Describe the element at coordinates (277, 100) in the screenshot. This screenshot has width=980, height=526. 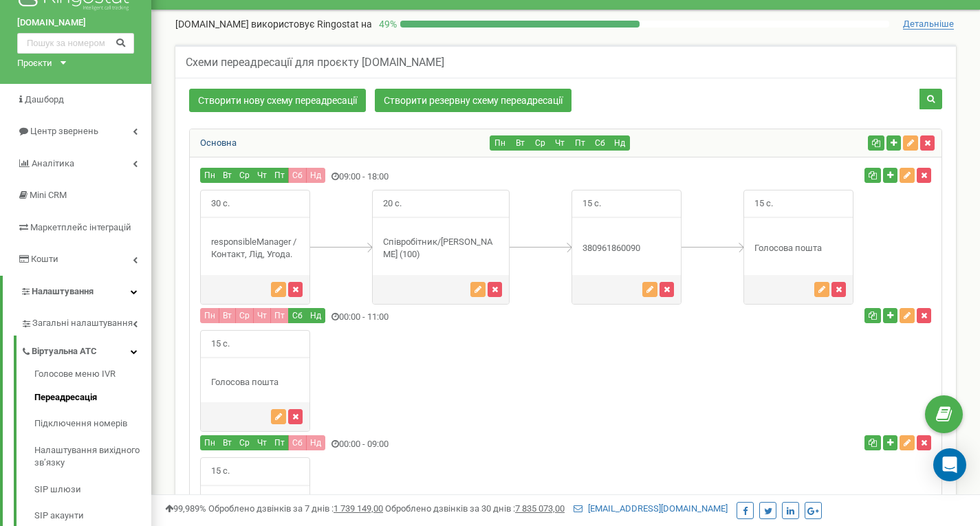
I see `a: Створити нову схему переадресації` at that location.